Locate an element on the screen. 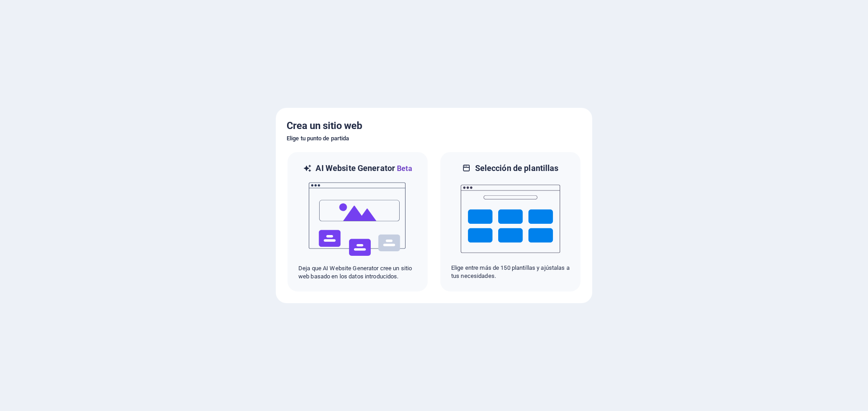 Image resolution: width=868 pixels, height=411 pixels. p: Elige entre más de 150 plantillas y ajústalas a tus necesidades. is located at coordinates (511, 272).